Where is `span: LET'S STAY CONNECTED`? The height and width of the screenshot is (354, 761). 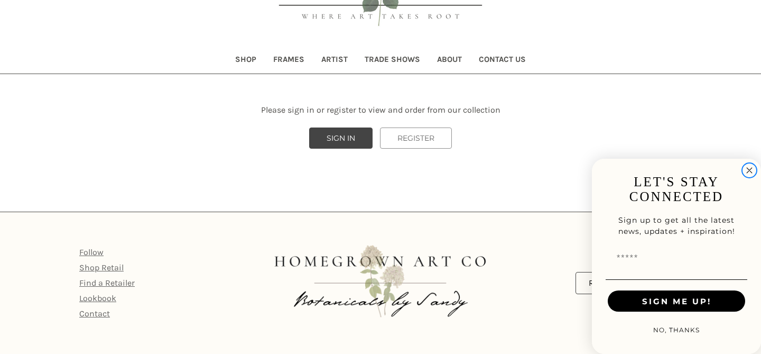
span: LET'S STAY CONNECTED is located at coordinates (676, 189).